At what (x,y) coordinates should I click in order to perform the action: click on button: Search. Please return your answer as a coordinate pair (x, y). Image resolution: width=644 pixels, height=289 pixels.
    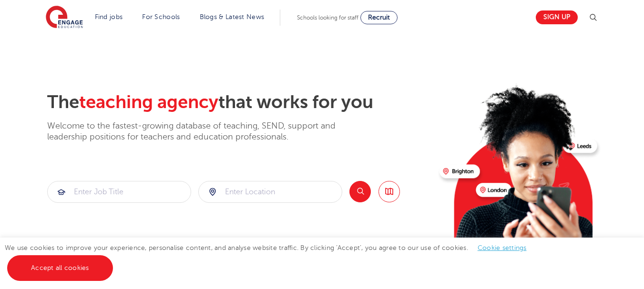
    Looking at the image, I should click on (360, 192).